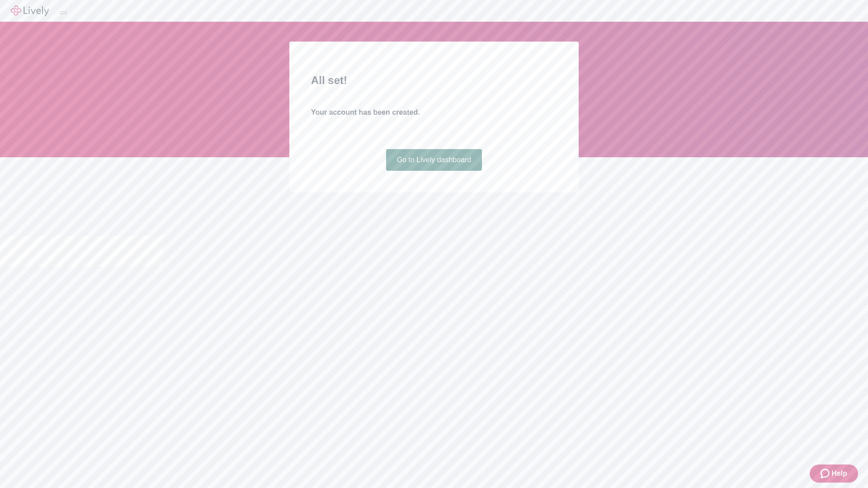 The width and height of the screenshot is (868, 488). What do you see at coordinates (434, 81) in the screenshot?
I see `h2: All set!` at bounding box center [434, 81].